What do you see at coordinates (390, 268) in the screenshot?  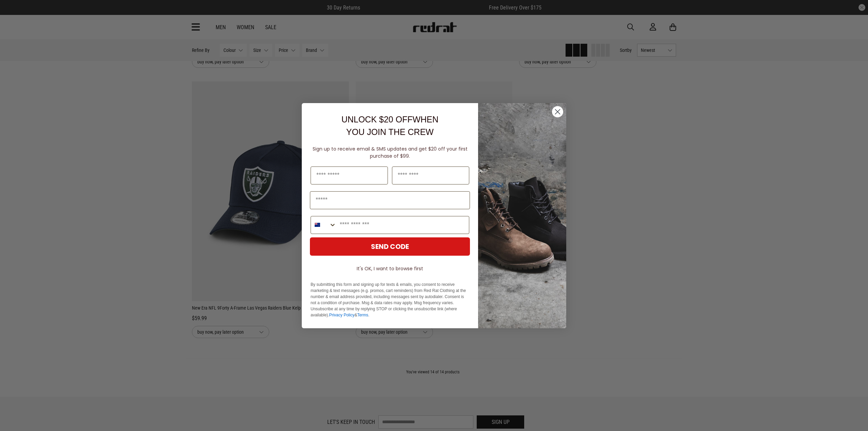 I see `button: It's OK, I want to browse first` at bounding box center [390, 268].